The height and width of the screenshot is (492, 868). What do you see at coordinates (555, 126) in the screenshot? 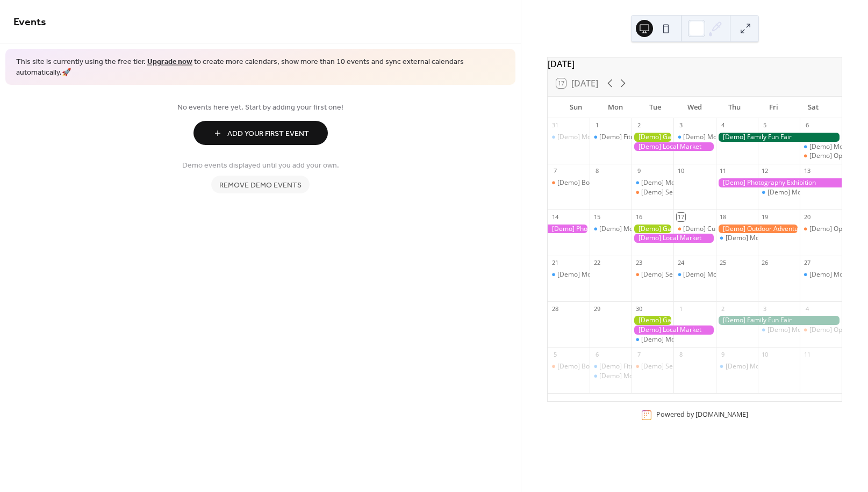
I see `div: 31` at bounding box center [555, 126].